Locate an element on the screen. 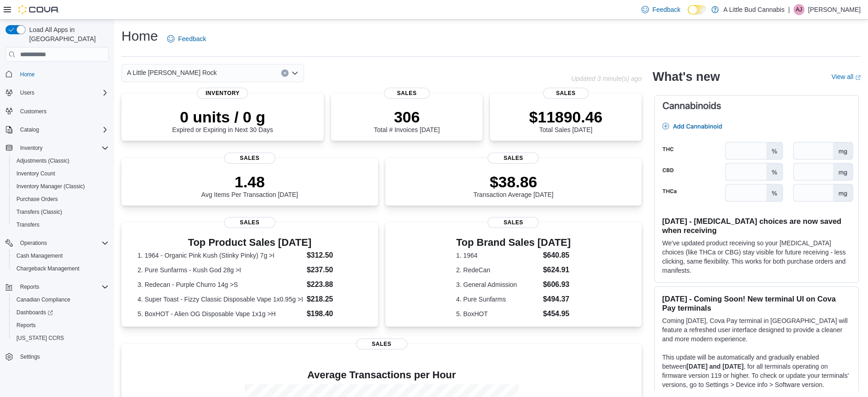 This screenshot has height=397, width=868. dt: 3. General Admission is located at coordinates (497, 285).